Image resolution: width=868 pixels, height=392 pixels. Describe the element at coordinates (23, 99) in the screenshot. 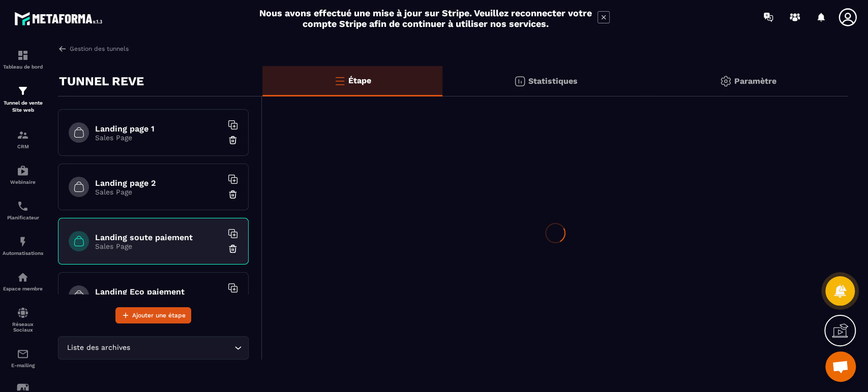

I see `a: formationformationTunnel de vente Site web` at that location.